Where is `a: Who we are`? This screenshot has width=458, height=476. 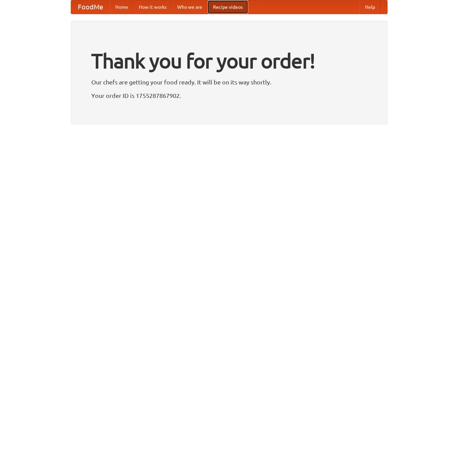 a: Who we are is located at coordinates (190, 7).